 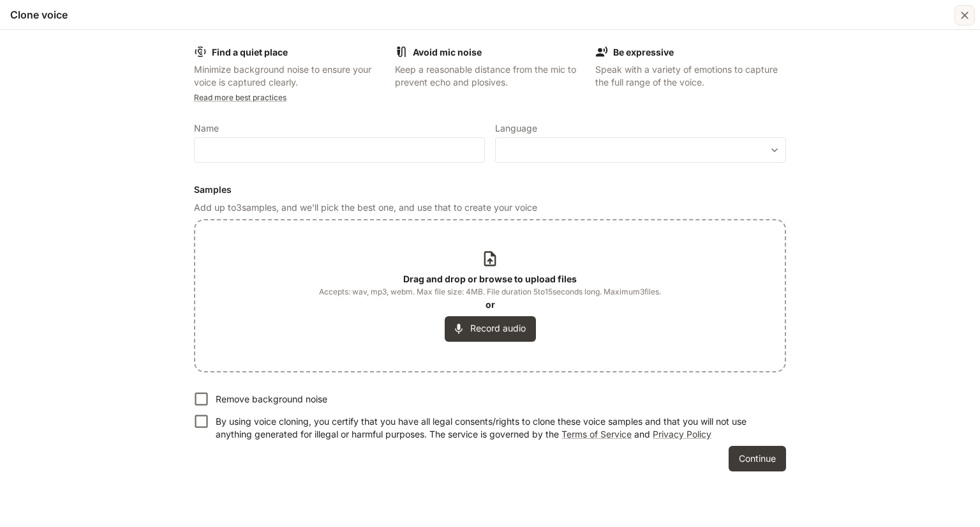 What do you see at coordinates (271, 400) in the screenshot?
I see `p: Remove background noise` at bounding box center [271, 400].